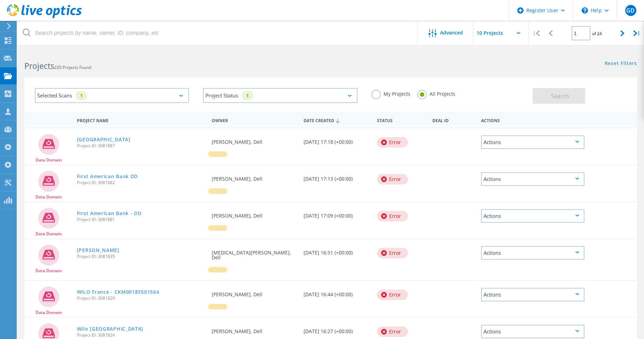  What do you see at coordinates (72, 67) in the screenshot?
I see `span: 235 Projects Found` at bounding box center [72, 67].